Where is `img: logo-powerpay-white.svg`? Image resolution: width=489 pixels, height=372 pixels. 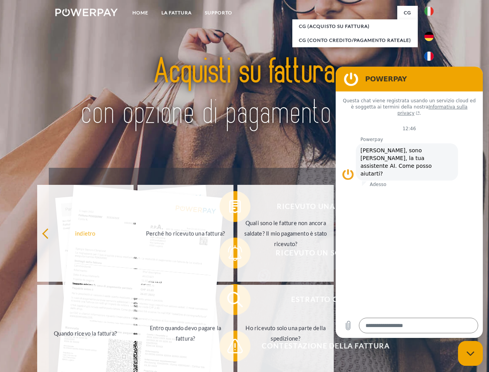 img: logo-powerpay-white.svg is located at coordinates (86, 12).